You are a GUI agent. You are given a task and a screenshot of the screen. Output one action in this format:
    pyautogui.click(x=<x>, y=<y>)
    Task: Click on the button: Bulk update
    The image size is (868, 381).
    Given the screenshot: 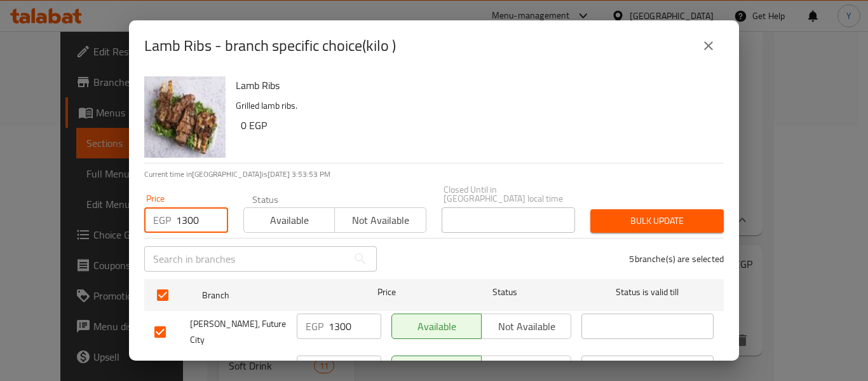 What is the action you would take?
    pyautogui.click(x=657, y=220)
    